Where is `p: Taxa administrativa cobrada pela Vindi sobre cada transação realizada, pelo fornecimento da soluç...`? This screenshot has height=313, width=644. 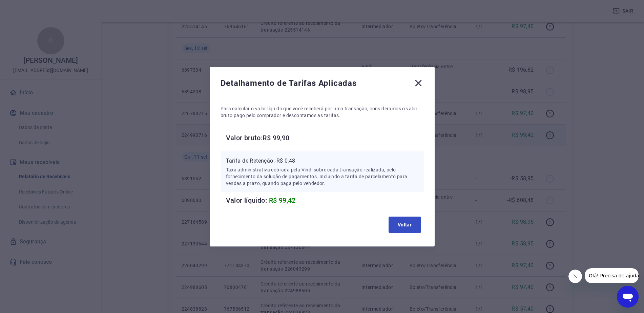
p: Taxa administrativa cobrada pela Vindi sobre cada transação realizada, pelo fornecimento da soluç... is located at coordinates (322, 176).